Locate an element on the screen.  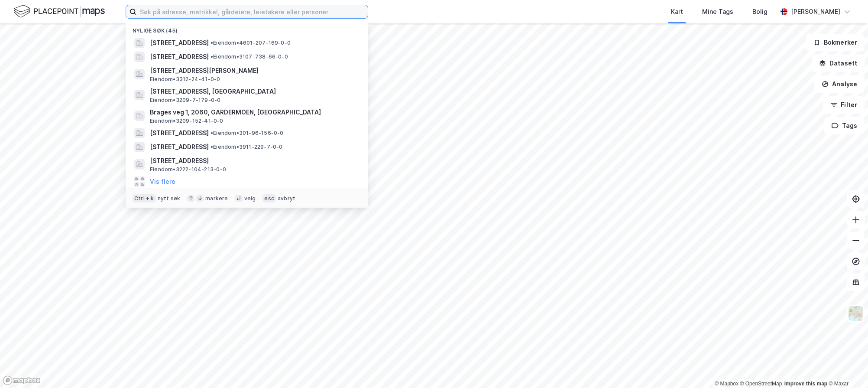
img: Z is located at coordinates (856, 314).